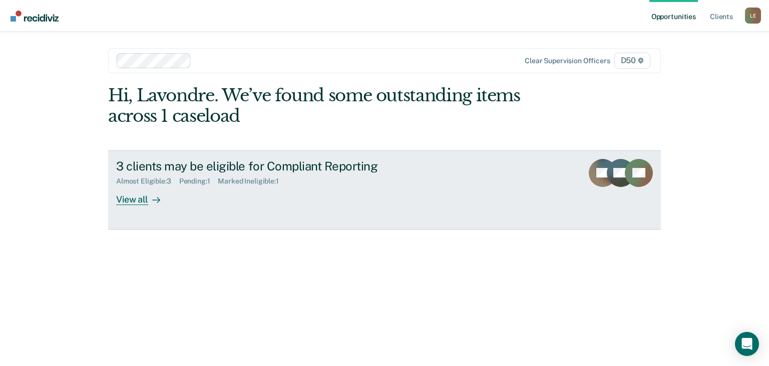 The width and height of the screenshot is (769, 366). Describe the element at coordinates (329, 106) in the screenshot. I see `div: Hi, Lavondre. We’ve found some outstanding items across 1 caseload` at that location.